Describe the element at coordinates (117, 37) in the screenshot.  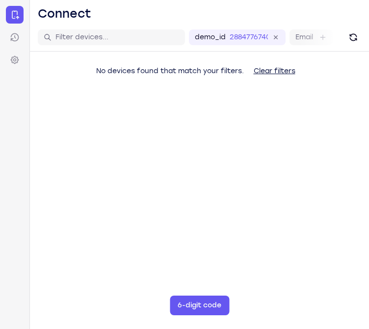
I see `input: Filter devices...` at that location.